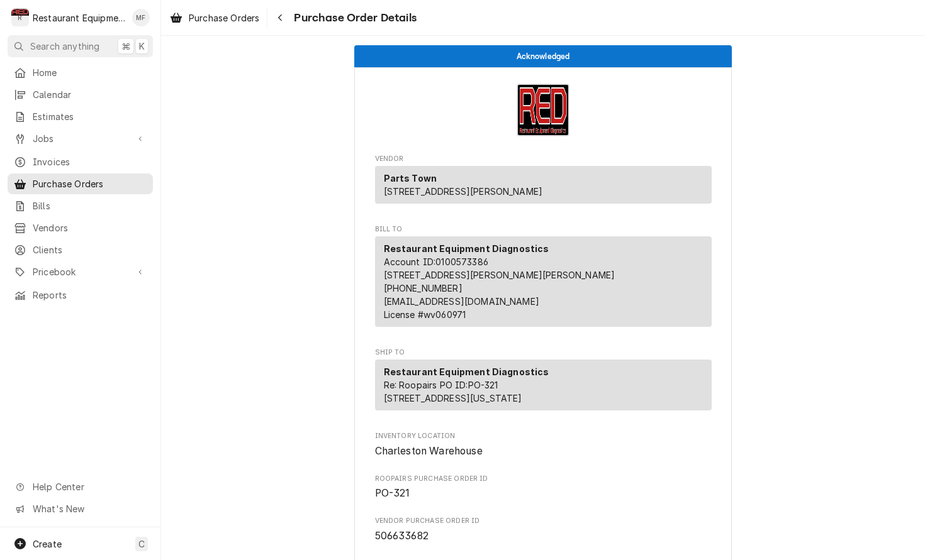 This screenshot has height=560, width=925. What do you see at coordinates (89, 295) in the screenshot?
I see `span: Reports` at bounding box center [89, 295].